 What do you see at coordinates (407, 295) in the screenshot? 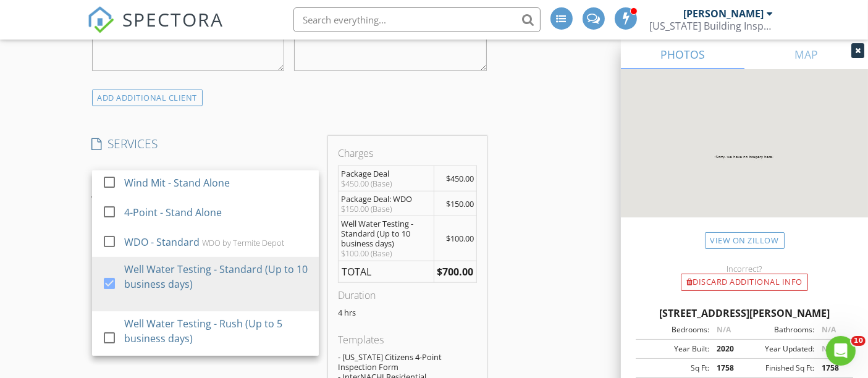
I see `div: Duration` at bounding box center [407, 295].